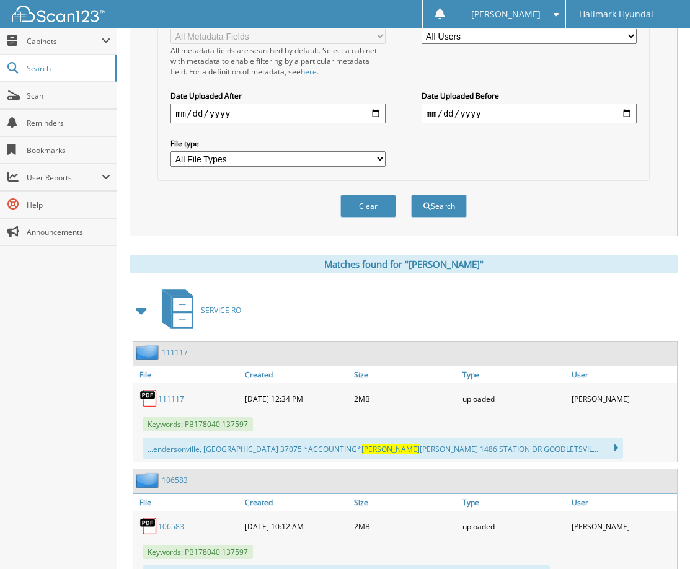  What do you see at coordinates (64, 177) in the screenshot?
I see `span: User Reports` at bounding box center [64, 177].